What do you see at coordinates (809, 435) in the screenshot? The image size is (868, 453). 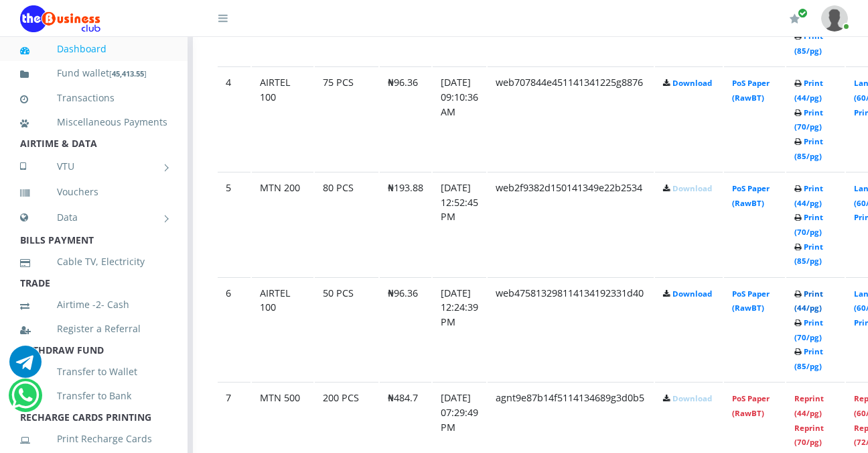 I see `a: Reprint (70/pg)` at bounding box center [809, 435].